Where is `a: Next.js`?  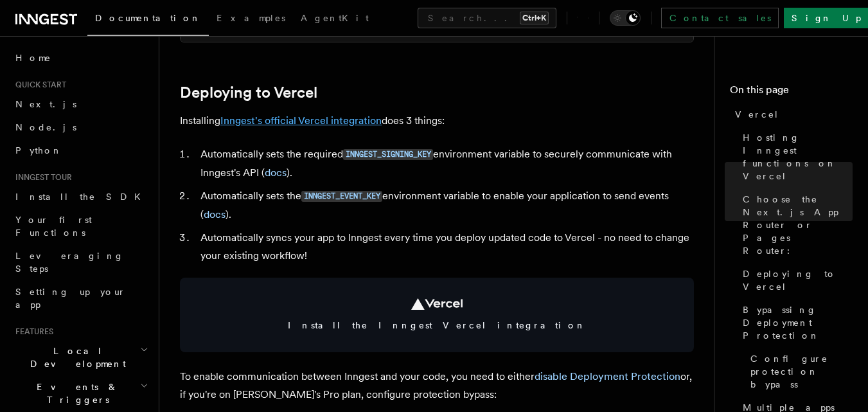
a: Next.js is located at coordinates (80, 105).